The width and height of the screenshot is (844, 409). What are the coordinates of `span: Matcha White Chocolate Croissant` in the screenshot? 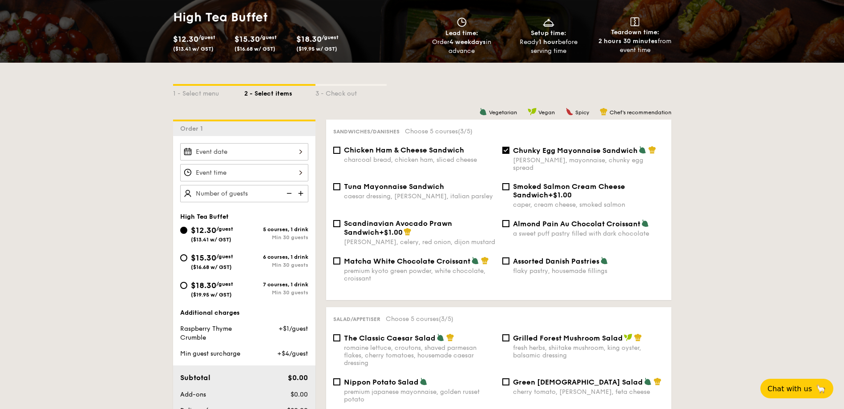 It's located at (407, 261).